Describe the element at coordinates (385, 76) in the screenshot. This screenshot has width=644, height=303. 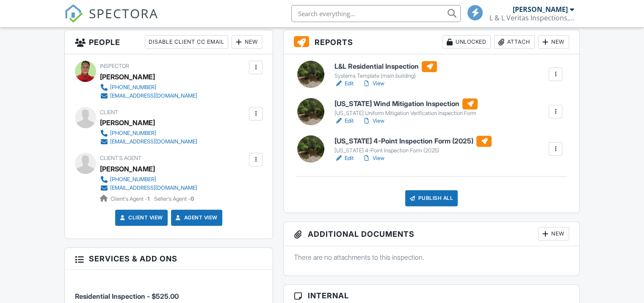
I see `div: Systems Template (main building)` at that location.